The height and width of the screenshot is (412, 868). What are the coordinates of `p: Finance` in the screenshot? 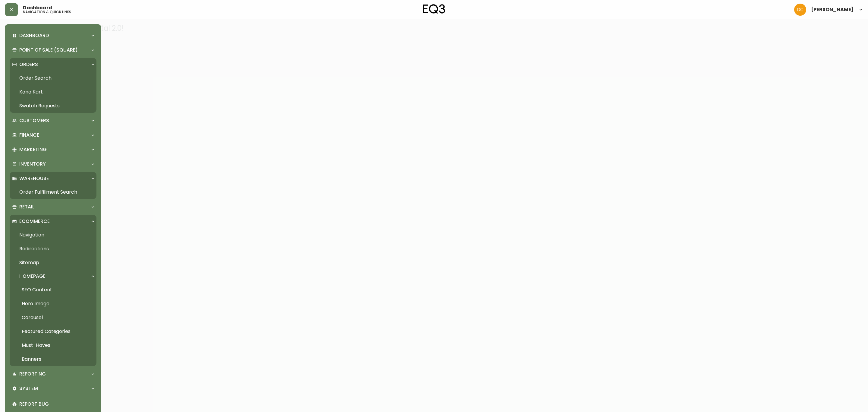 It's located at (29, 135).